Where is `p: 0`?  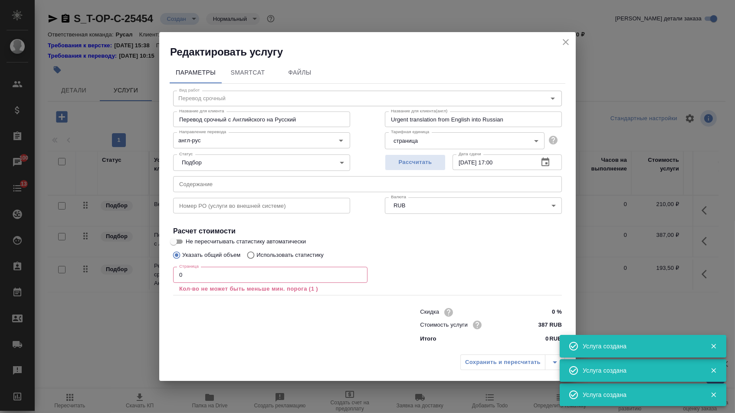 p: 0 is located at coordinates (547, 339).